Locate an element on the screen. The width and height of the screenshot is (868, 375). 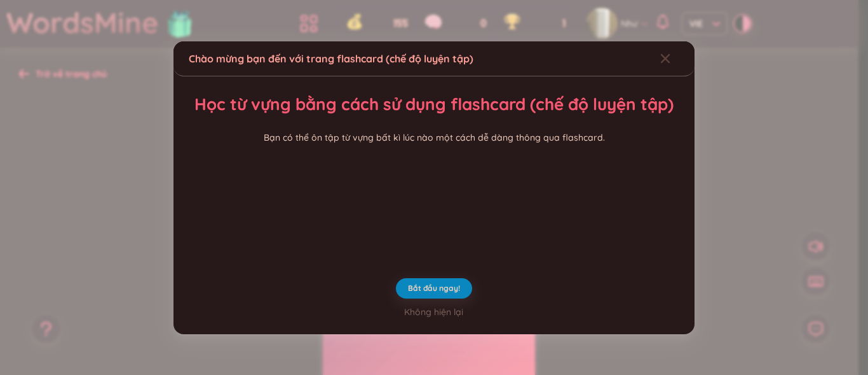
button: Close is located at coordinates (677, 58).